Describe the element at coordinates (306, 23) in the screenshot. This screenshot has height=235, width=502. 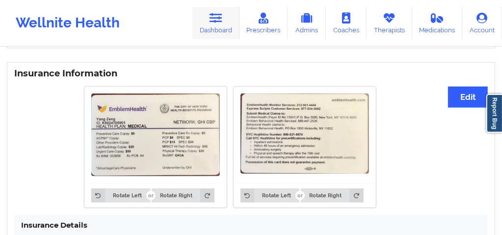
I see `a: Admins` at that location.